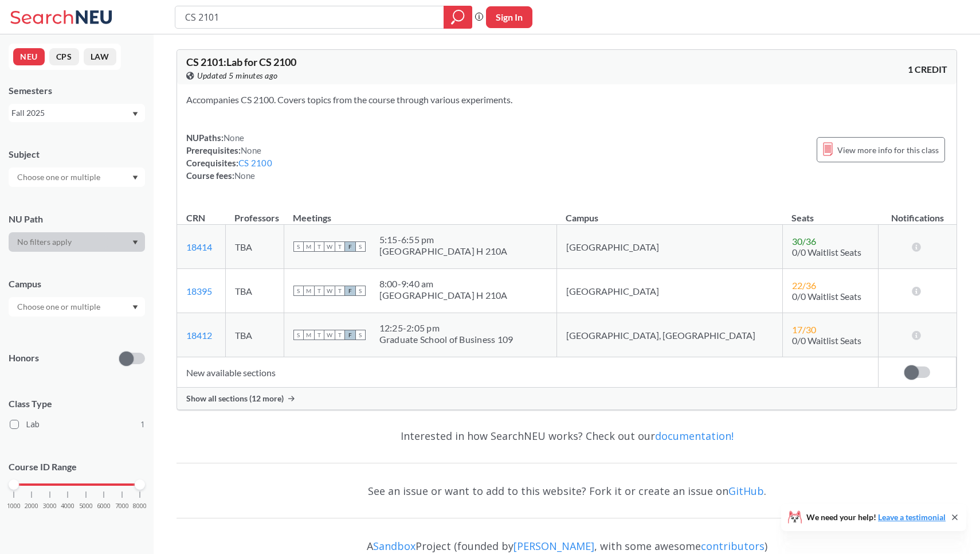  Describe the element at coordinates (395, 546) in the screenshot. I see `a: Sandbox` at that location.